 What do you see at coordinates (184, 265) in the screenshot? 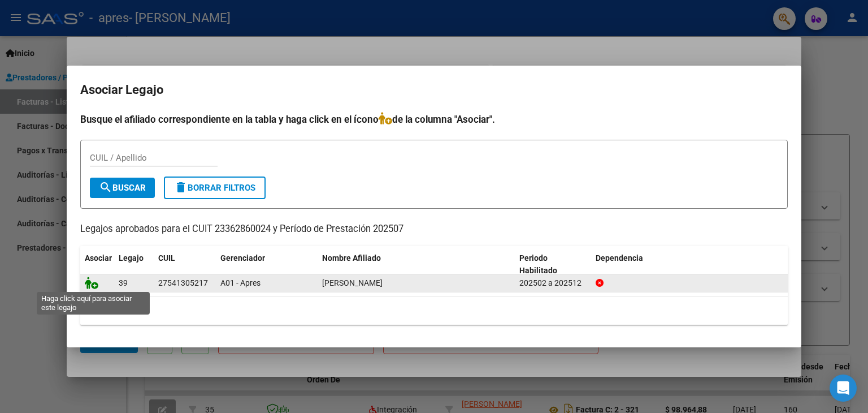
I see `datatable-header-cell: CUIL` at bounding box center [184, 265].